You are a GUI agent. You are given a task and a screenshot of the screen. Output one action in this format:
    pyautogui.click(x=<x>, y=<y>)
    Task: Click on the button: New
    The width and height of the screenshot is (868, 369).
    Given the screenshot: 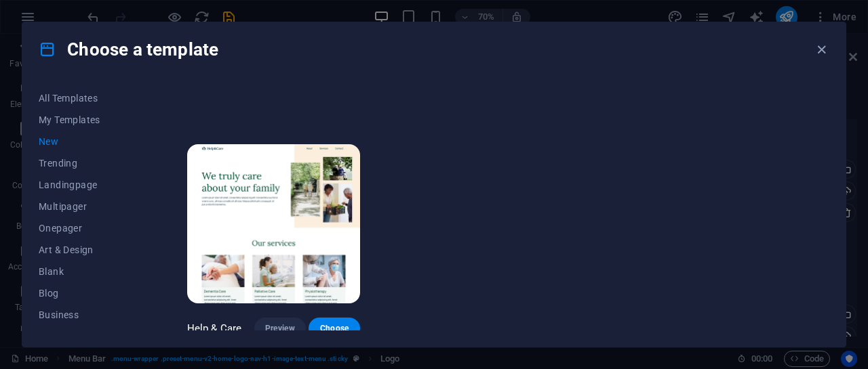 What is the action you would take?
    pyautogui.click(x=83, y=141)
    